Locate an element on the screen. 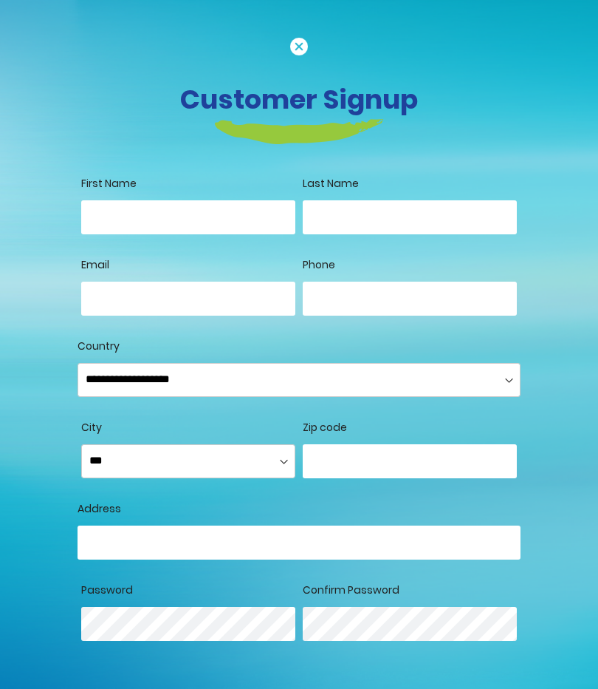 This screenshot has width=598, height=689. span: Last Name is located at coordinates (331, 183).